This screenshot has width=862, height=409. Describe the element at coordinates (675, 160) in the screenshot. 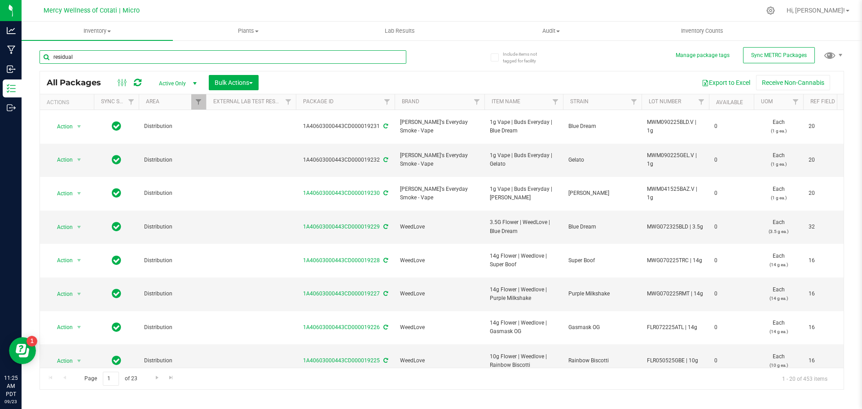

I see `span: MWM090225GEL.V | 1g` at that location.